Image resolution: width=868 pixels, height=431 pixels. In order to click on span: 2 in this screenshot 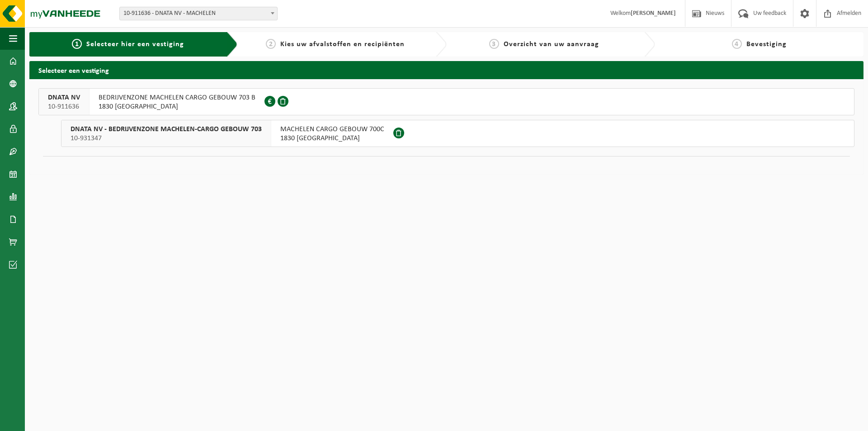, I will do `click(271, 44)`.